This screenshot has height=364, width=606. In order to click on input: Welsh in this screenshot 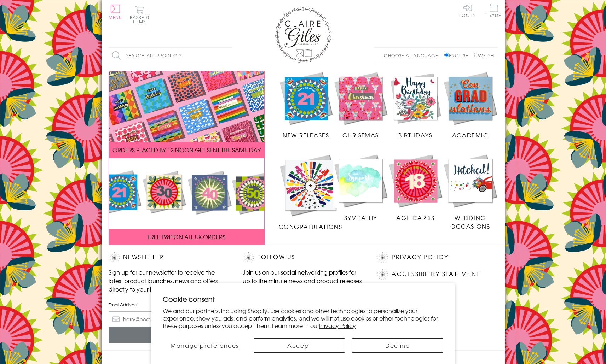, I will do `click(476, 55)`.